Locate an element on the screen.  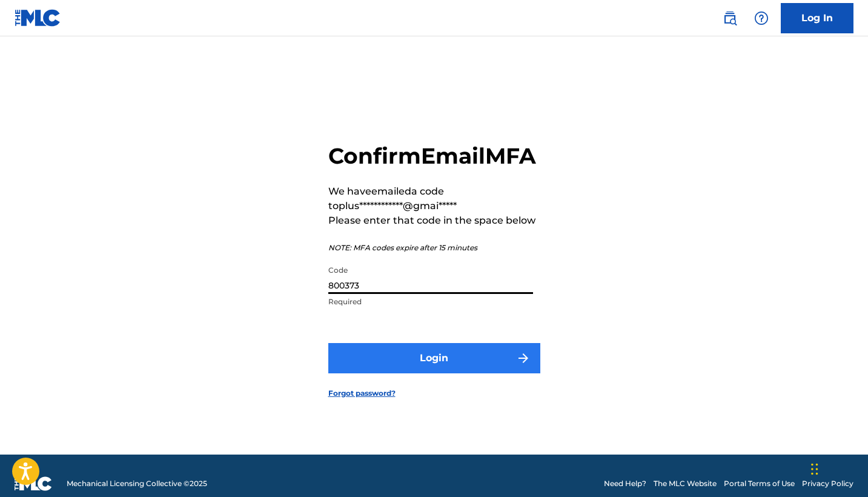
a: Forgot password? is located at coordinates (362, 393).